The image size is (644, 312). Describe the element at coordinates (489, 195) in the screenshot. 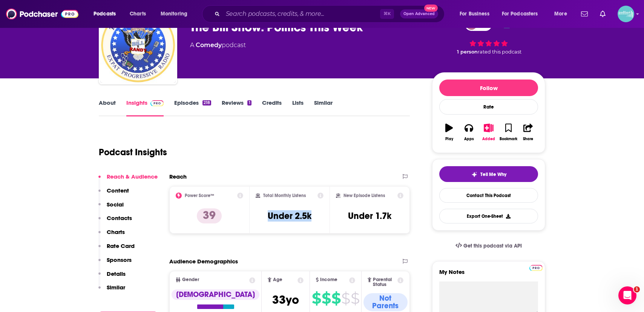

I see `a: Contact This Podcast` at that location.